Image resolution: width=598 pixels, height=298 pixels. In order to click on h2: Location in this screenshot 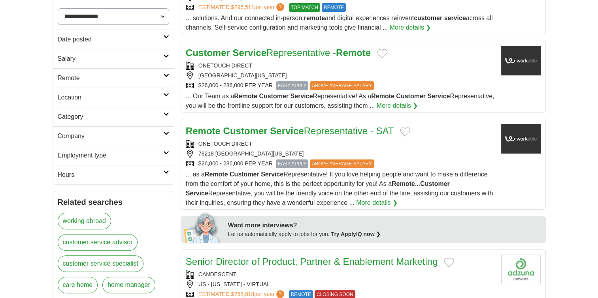, I will do `click(110, 98)`.